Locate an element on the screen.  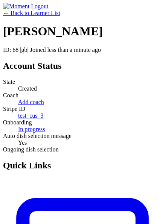
a: Logout is located at coordinates (40, 6).